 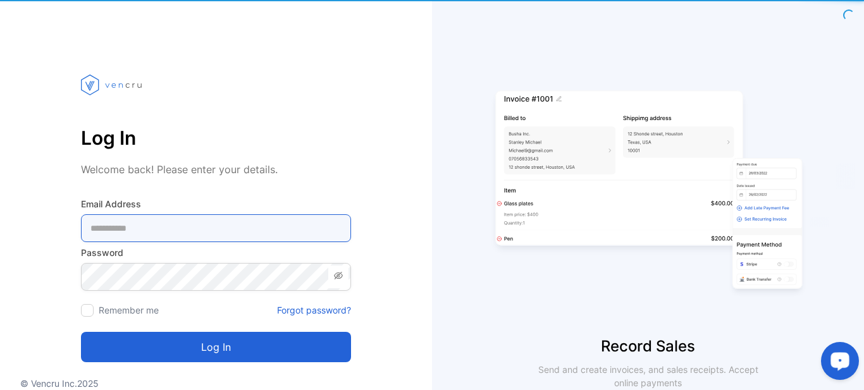 What do you see at coordinates (29, 24) in the screenshot?
I see `button: Open LiveChat chat widget` at bounding box center [29, 24].